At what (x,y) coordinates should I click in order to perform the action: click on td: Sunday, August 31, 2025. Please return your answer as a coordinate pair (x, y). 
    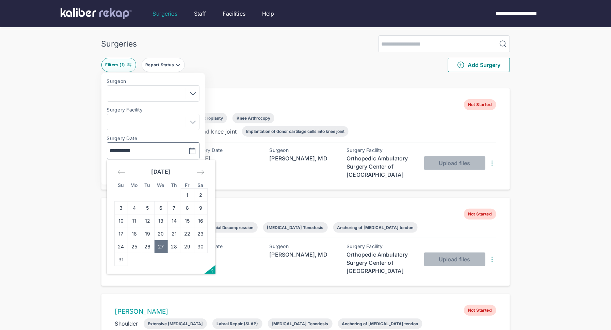
    Looking at the image, I should click on (121, 260).